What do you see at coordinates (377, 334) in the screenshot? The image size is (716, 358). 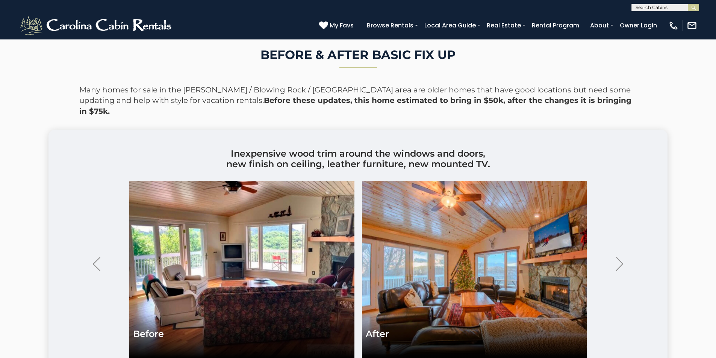 I see `p: After` at bounding box center [377, 334].